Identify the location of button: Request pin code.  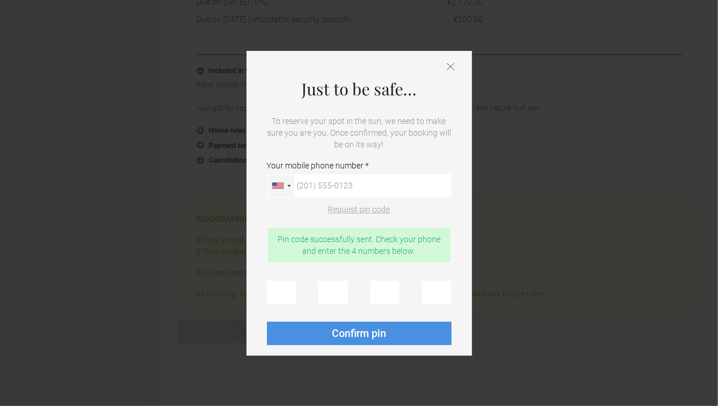
(360, 209).